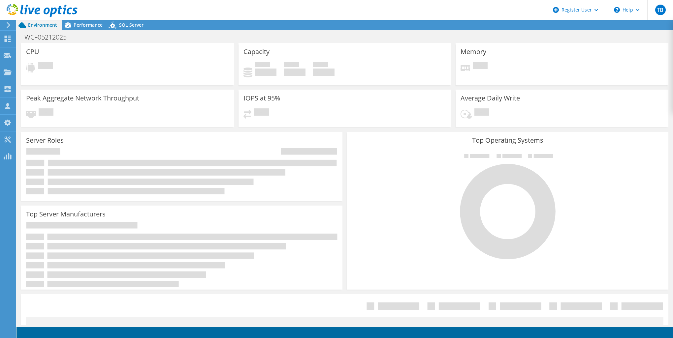  Describe the element at coordinates (291, 65) in the screenshot. I see `span: Free` at that location.